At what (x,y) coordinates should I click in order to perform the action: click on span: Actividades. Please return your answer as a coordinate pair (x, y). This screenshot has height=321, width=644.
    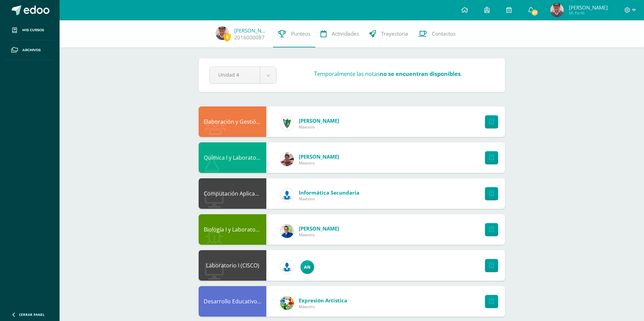
    Looking at the image, I should click on (345, 34).